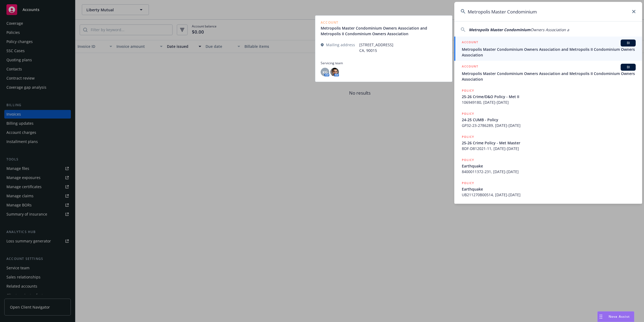 The height and width of the screenshot is (322, 644). Describe the element at coordinates (550, 30) in the screenshot. I see `span: Owners Association a` at that location.